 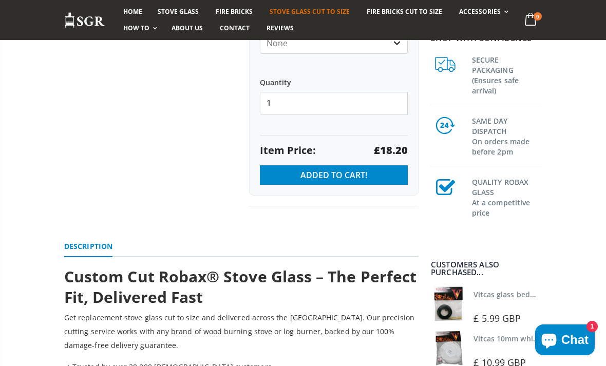 What do you see at coordinates (538, 16) in the screenshot?
I see `span: 0` at bounding box center [538, 16].